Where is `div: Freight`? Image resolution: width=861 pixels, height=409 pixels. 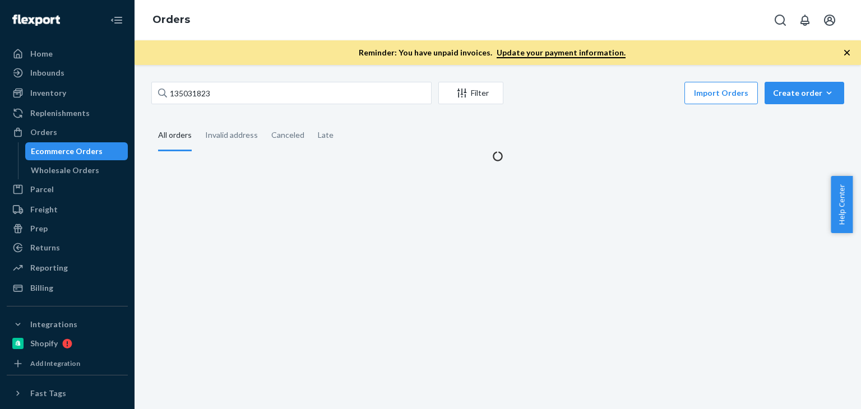
div: Freight is located at coordinates (44, 210).